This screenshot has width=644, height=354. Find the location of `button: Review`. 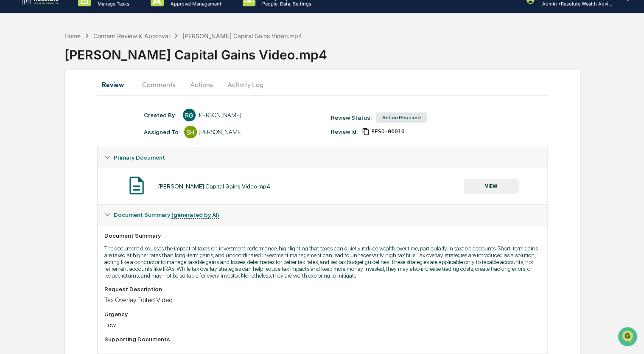

button: Review is located at coordinates (116, 85).